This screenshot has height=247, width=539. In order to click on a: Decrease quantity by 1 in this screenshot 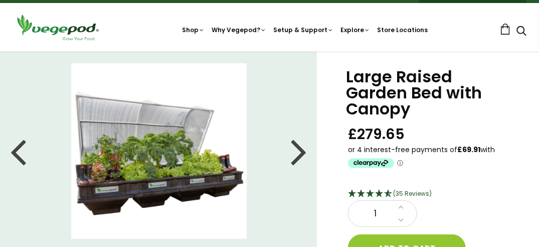, I will do `click(400, 220)`.